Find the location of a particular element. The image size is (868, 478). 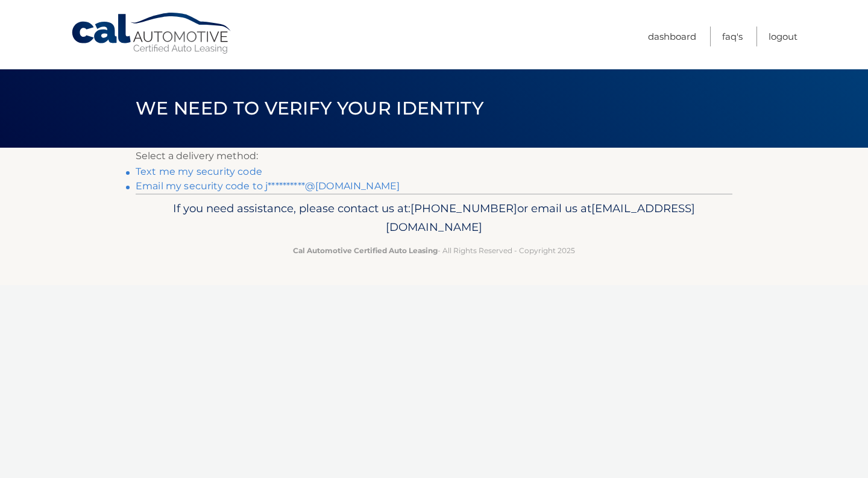

a: Cal Automotive is located at coordinates (152, 33).